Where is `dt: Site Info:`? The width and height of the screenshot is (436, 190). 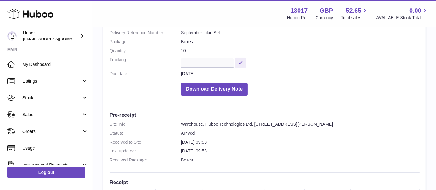 dt: Site Info: is located at coordinates (145, 124).